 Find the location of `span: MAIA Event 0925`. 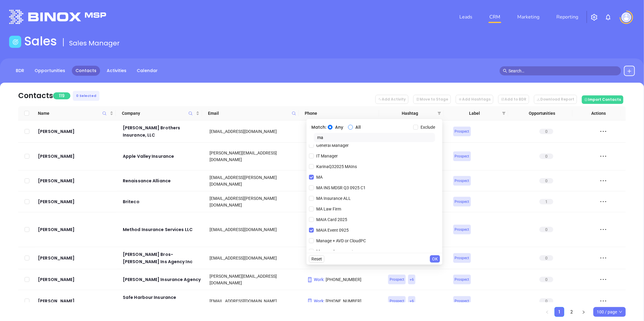

span: MAIA Event 0925 is located at coordinates (333, 230).